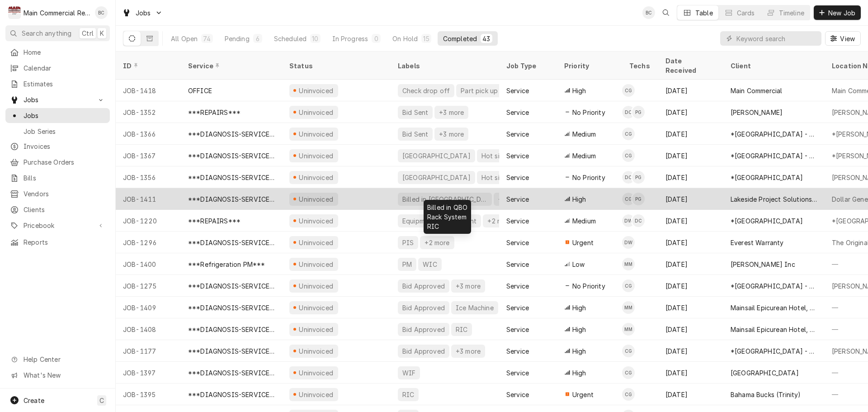 The image size is (868, 412). I want to click on div: +3 more, so click(451, 134).